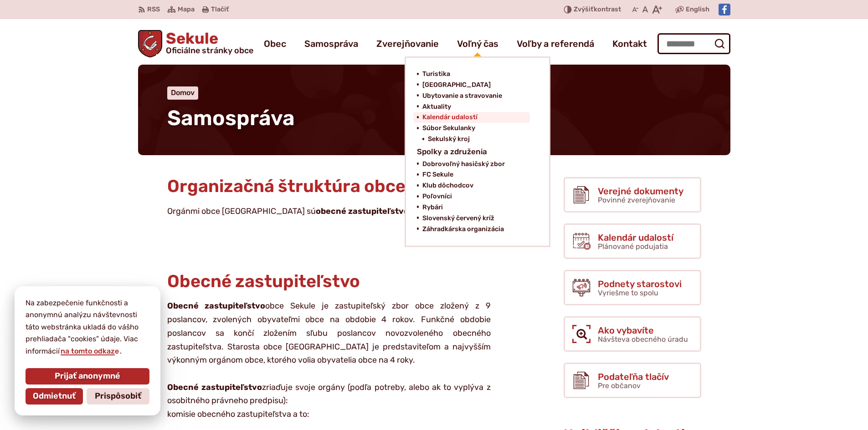  Describe the element at coordinates (474, 175) in the screenshot. I see `a: FC Sekule` at that location.